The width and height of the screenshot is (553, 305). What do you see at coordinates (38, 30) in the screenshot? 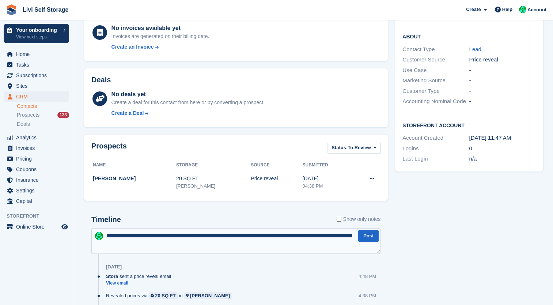
I see `p: Your onboarding` at bounding box center [38, 30].